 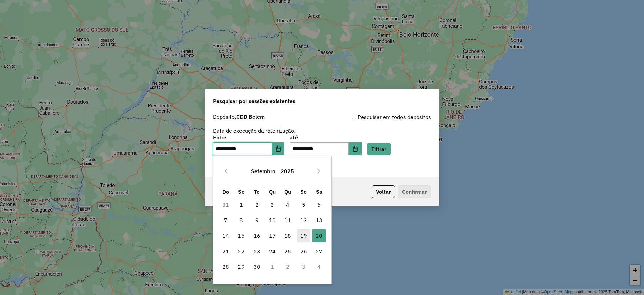 I want to click on span: 3, so click(x=272, y=205).